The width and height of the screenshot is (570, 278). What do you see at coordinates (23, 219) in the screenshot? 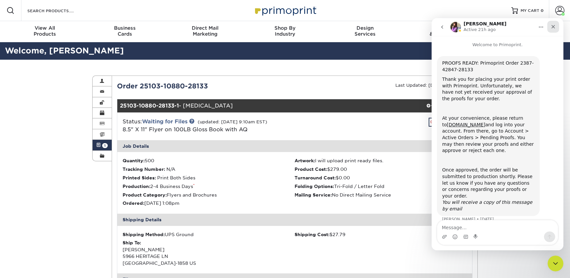
I see `button: Emoji picker` at bounding box center [23, 219].